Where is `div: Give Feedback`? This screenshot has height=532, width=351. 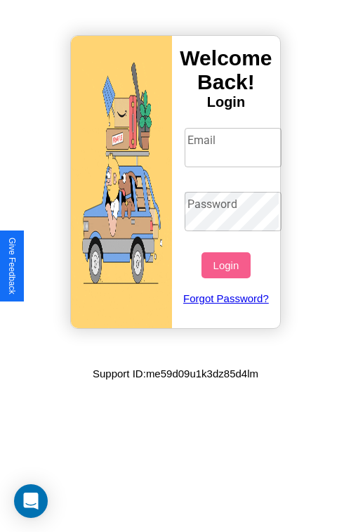
div: Give Feedback is located at coordinates (12, 266).